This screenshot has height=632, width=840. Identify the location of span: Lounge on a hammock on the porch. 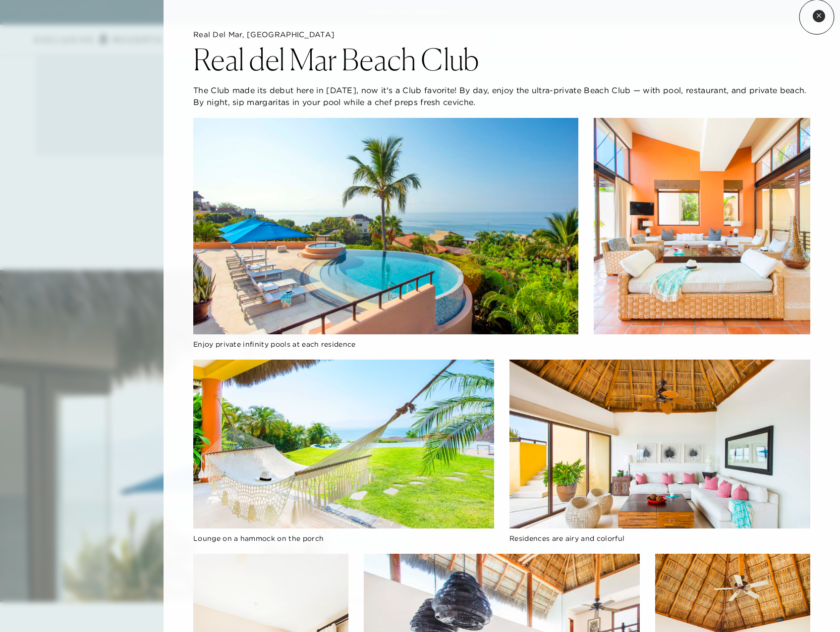
(258, 538).